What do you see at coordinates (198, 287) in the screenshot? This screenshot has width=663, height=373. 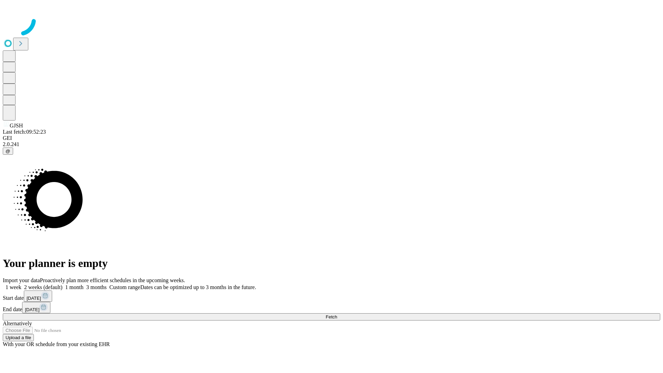 I see `span: Dates can be optimized up to 3 months in the future.` at bounding box center [198, 287].